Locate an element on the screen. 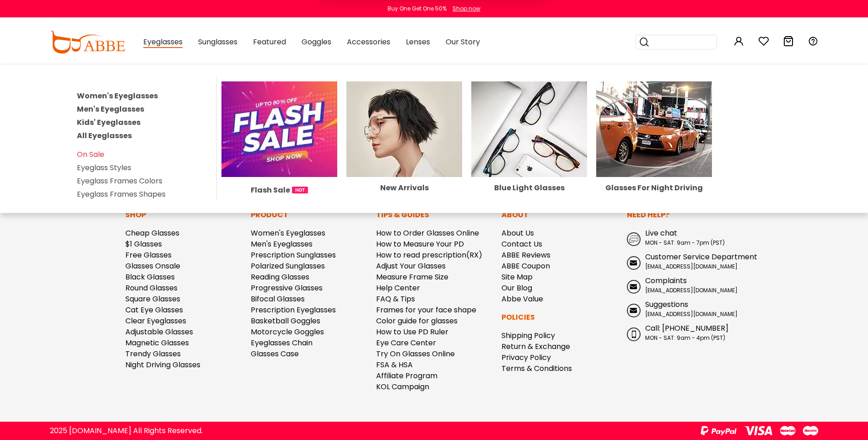 The height and width of the screenshot is (440, 868). a: Shipping Policy is located at coordinates (528, 336).